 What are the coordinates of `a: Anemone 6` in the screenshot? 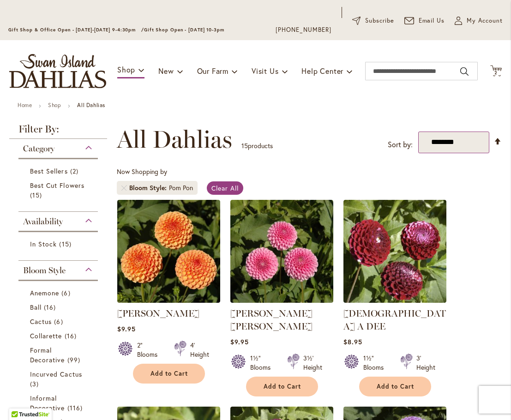 It's located at (59, 293).